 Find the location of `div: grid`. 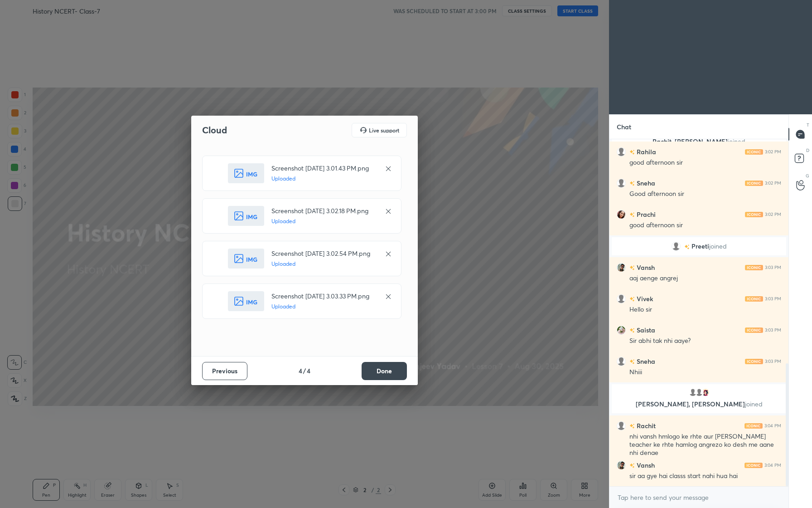

div: grid is located at coordinates (698, 312).